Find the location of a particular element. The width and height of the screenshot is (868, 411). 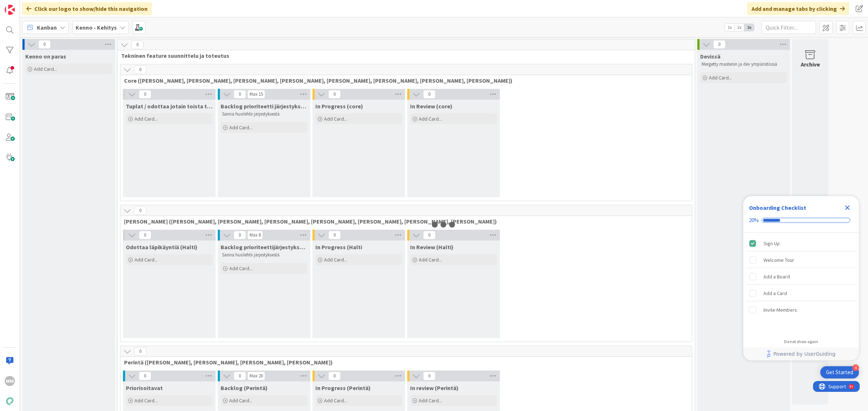

span: In review (Perintä) is located at coordinates (435, 388).